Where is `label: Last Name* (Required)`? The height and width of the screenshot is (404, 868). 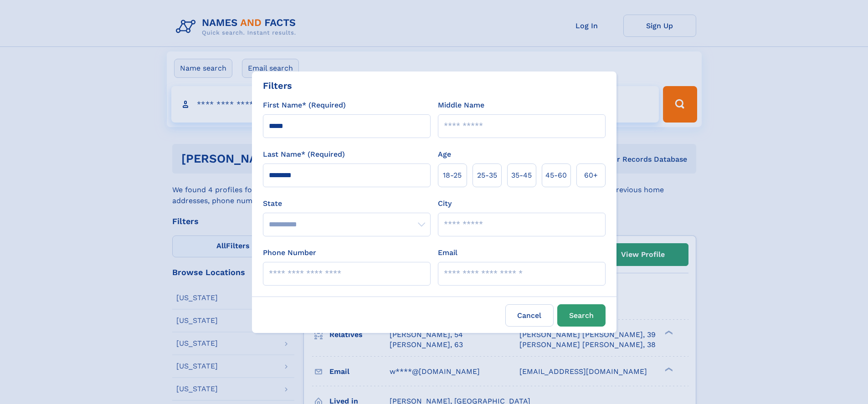
label: Last Name* (Required) is located at coordinates (304, 154).